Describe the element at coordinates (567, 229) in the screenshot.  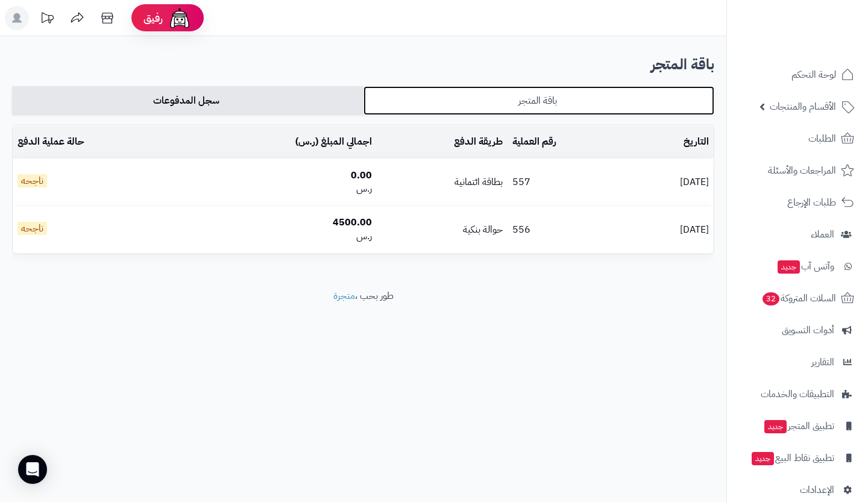
I see `td: 556` at that location.